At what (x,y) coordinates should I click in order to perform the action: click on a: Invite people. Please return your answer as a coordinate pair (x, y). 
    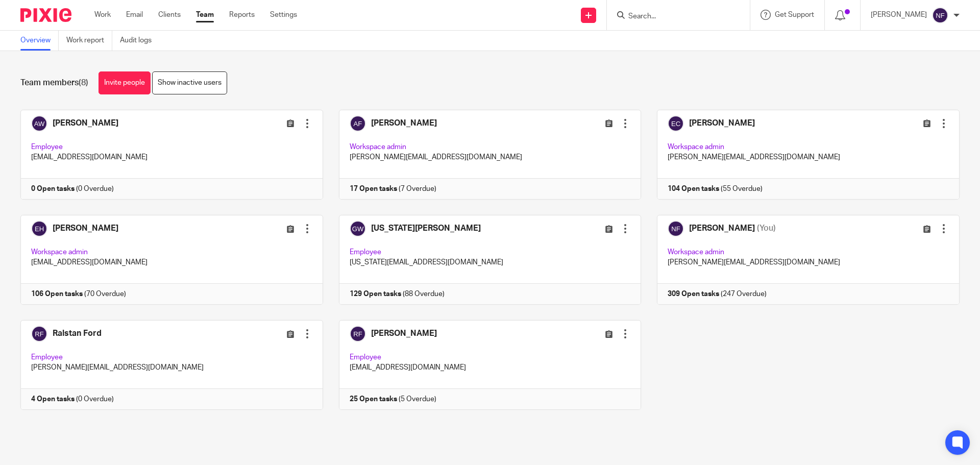
    Looking at the image, I should click on (125, 83).